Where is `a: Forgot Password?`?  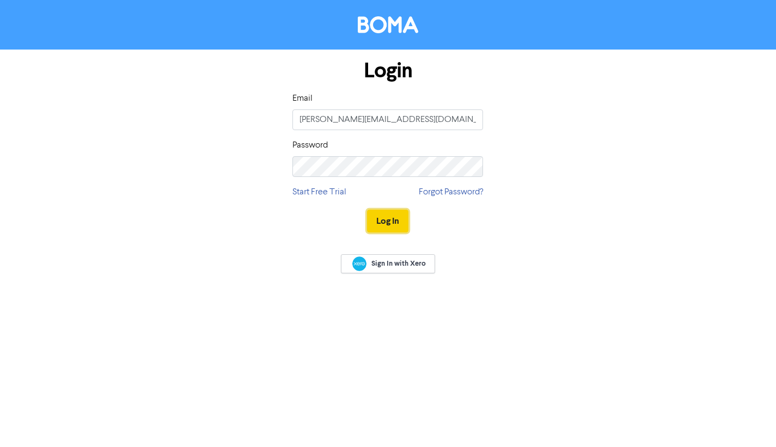 a: Forgot Password? is located at coordinates (451, 192).